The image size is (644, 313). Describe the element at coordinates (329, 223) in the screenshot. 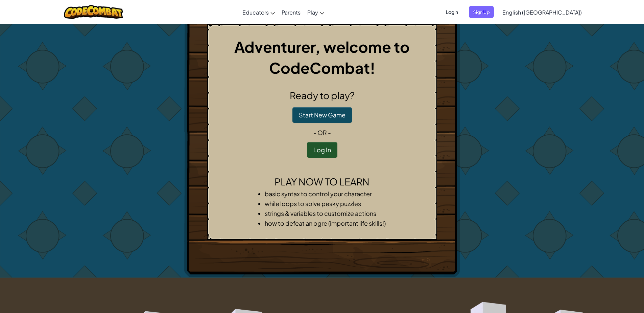

I see `li: how to defeat an ogre (important life skills!)` at that location.